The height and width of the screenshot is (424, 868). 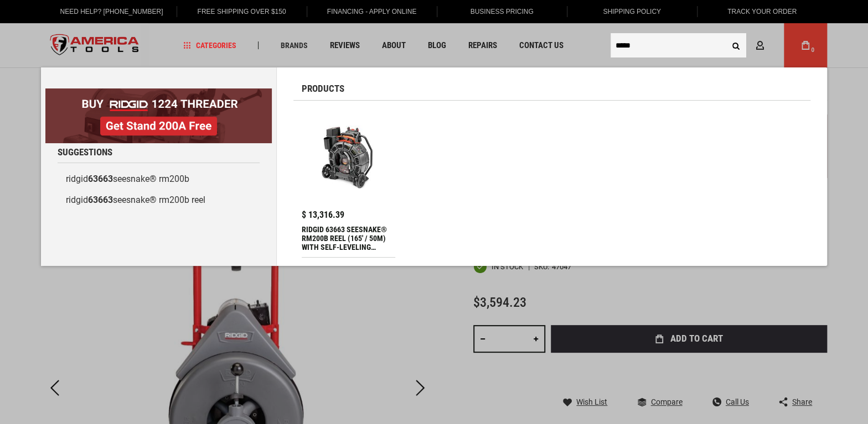 What do you see at coordinates (209, 46) in the screenshot?
I see `a: Categories` at bounding box center [209, 46].